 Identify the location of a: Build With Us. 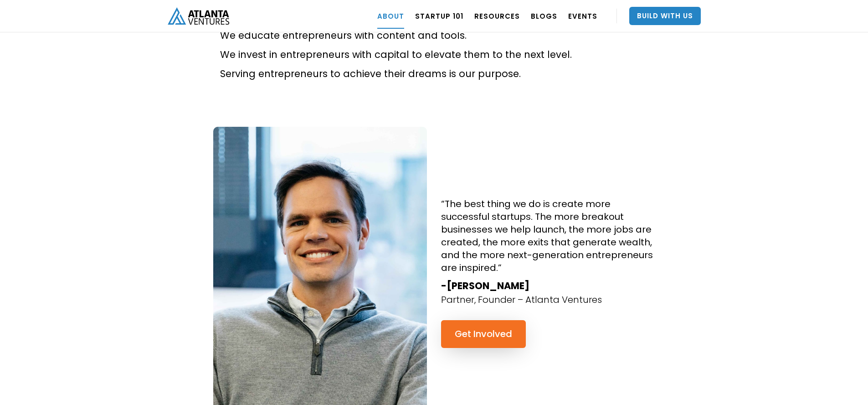
(665, 16).